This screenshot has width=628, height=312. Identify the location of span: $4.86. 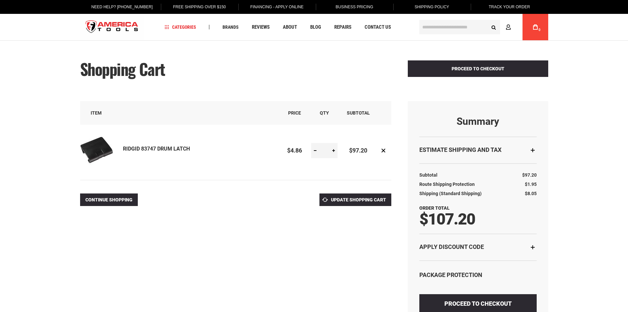
(294, 150).